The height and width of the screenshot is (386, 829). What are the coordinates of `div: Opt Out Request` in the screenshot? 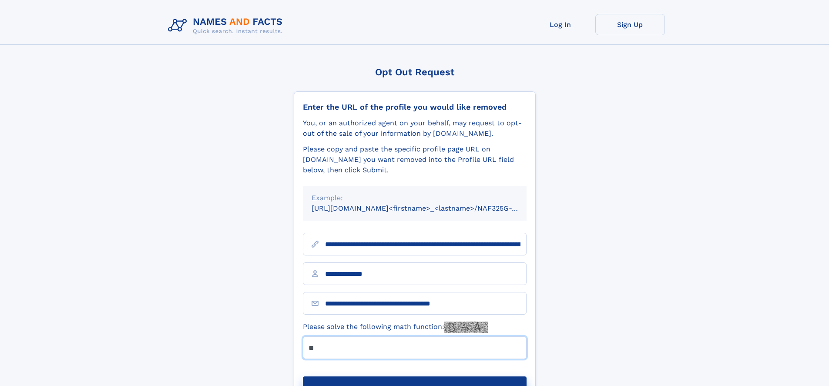 It's located at (415, 72).